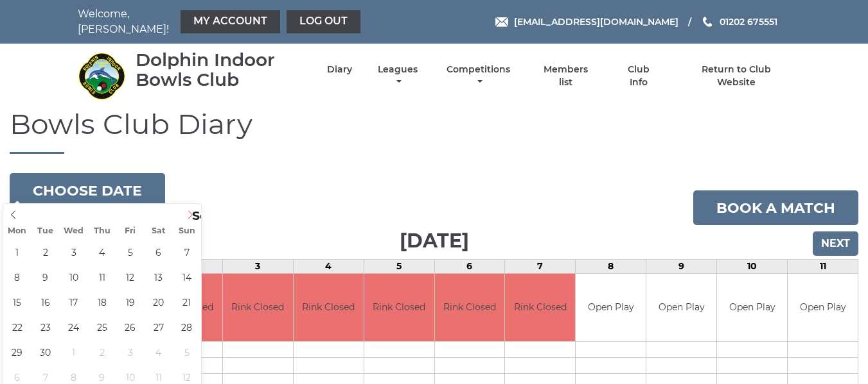 The image size is (868, 384). I want to click on span: October 5, 2025, so click(186, 353).